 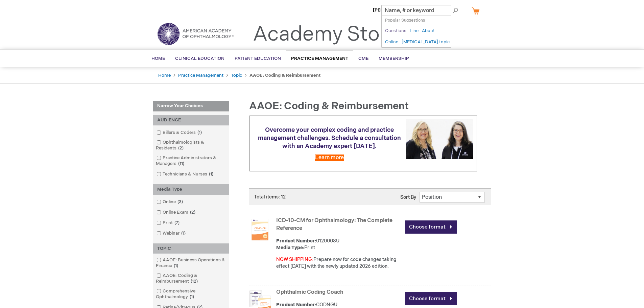 I want to click on span: Patient Education, so click(x=258, y=58).